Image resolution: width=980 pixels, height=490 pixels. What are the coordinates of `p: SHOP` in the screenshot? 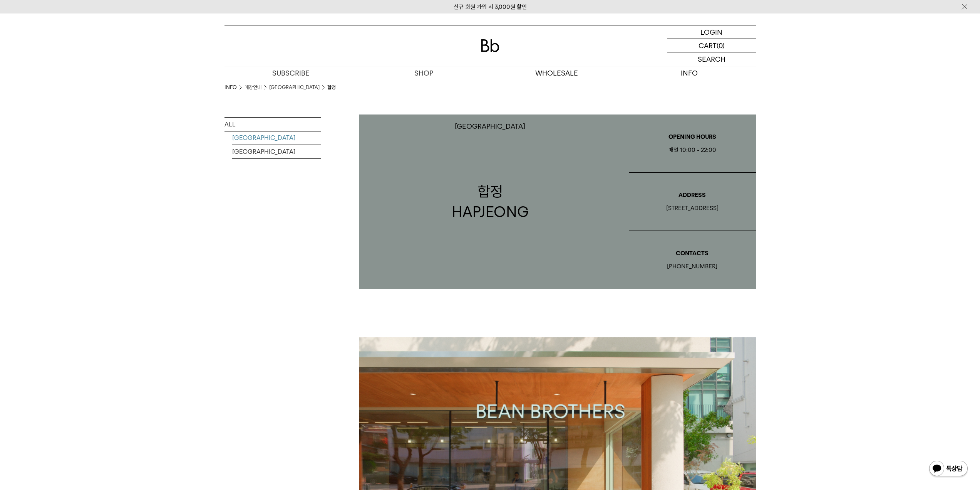 It's located at (423, 72).